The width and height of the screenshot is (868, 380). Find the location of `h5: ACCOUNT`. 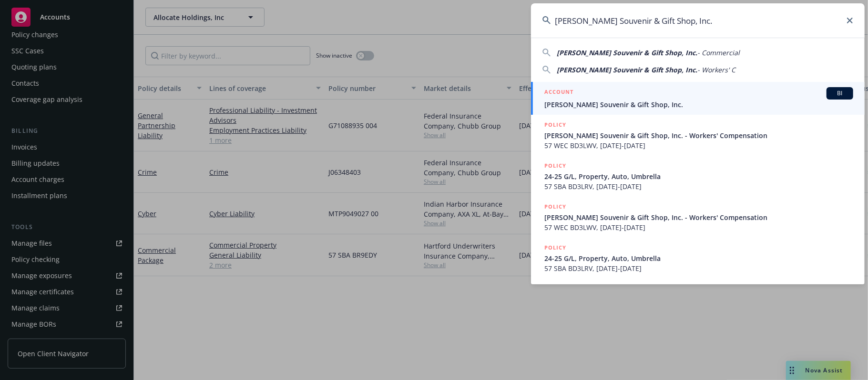

h5: ACCOUNT is located at coordinates (558, 93).